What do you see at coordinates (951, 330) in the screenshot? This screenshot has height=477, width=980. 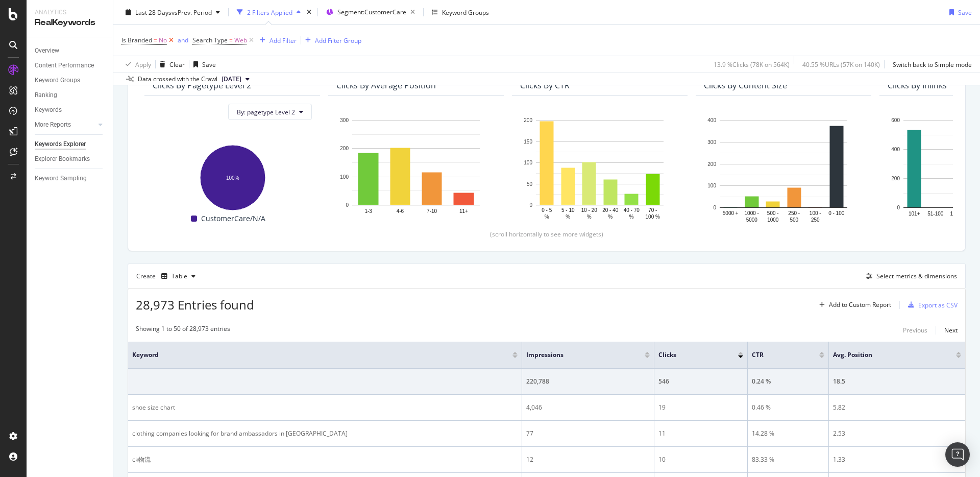 I see `div: Next` at bounding box center [951, 330].